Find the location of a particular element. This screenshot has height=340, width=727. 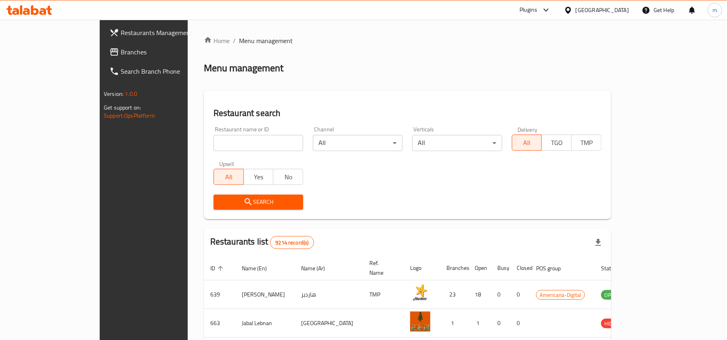

th: Logo is located at coordinates (422, 268).